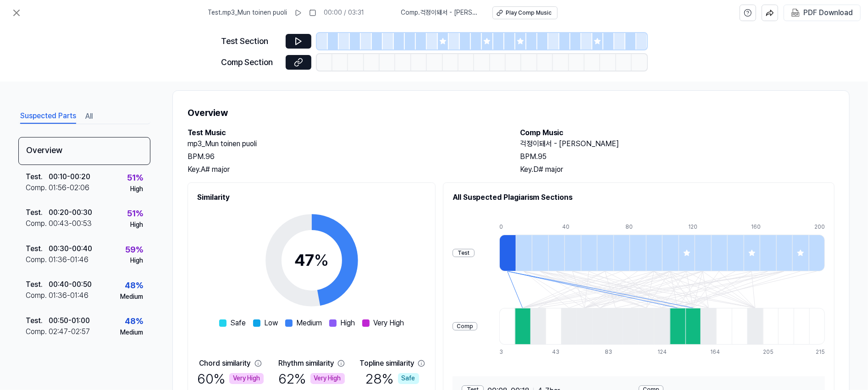 Image resolution: width=868 pixels, height=390 pixels. Describe the element at coordinates (696, 227) in the screenshot. I see `div: 120` at that location.